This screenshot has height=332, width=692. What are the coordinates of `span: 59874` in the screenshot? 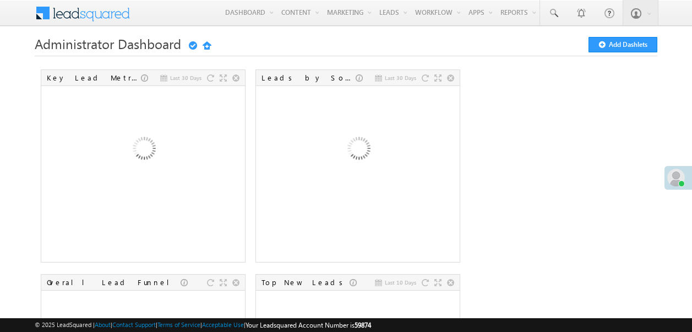 It's located at (363, 324).